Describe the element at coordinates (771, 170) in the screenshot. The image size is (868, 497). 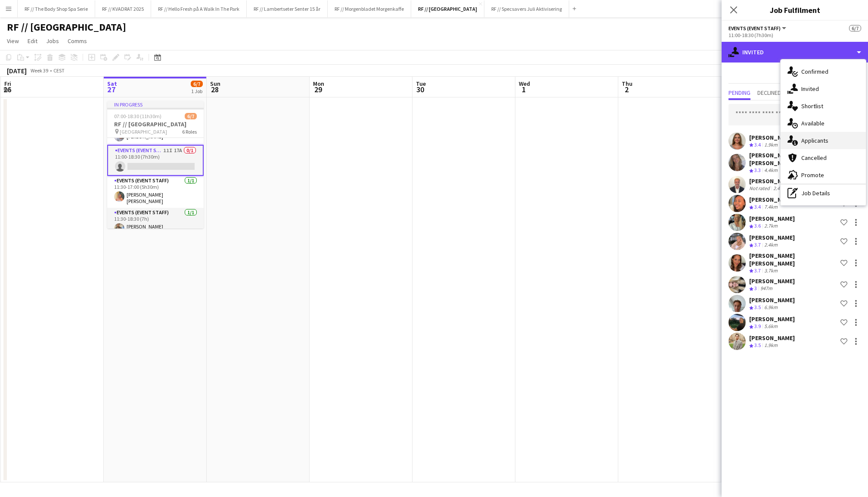
I see `div: 4.4km` at that location.